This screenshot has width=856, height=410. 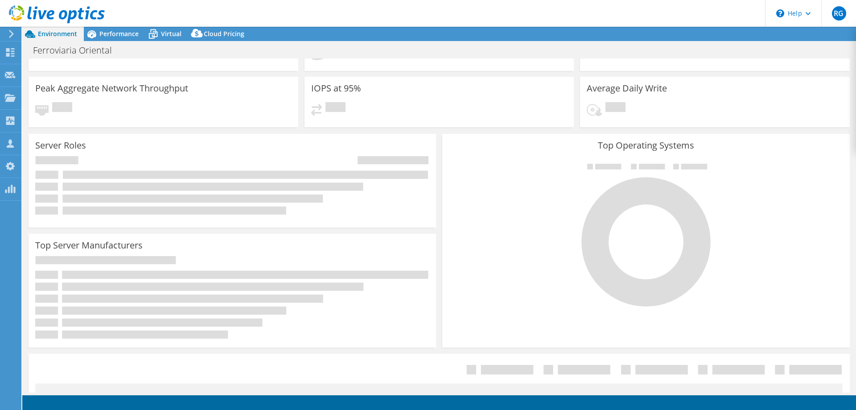 What do you see at coordinates (839, 13) in the screenshot?
I see `span: RG` at bounding box center [839, 13].